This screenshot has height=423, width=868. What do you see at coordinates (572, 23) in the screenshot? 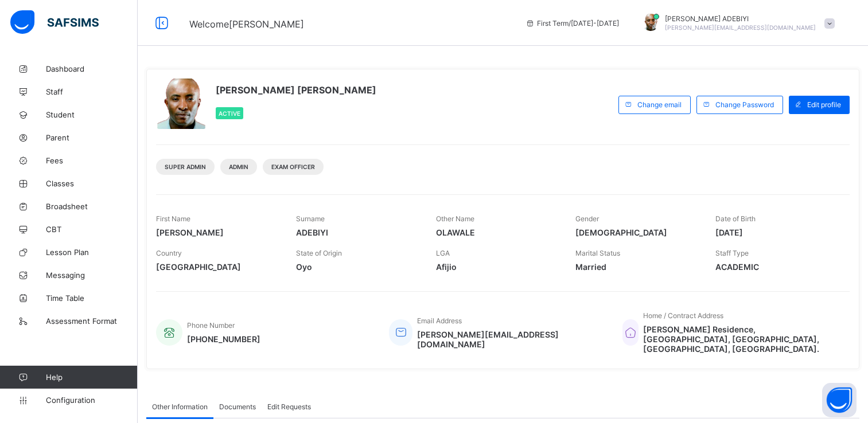
I see `span: session/term information` at bounding box center [572, 23].